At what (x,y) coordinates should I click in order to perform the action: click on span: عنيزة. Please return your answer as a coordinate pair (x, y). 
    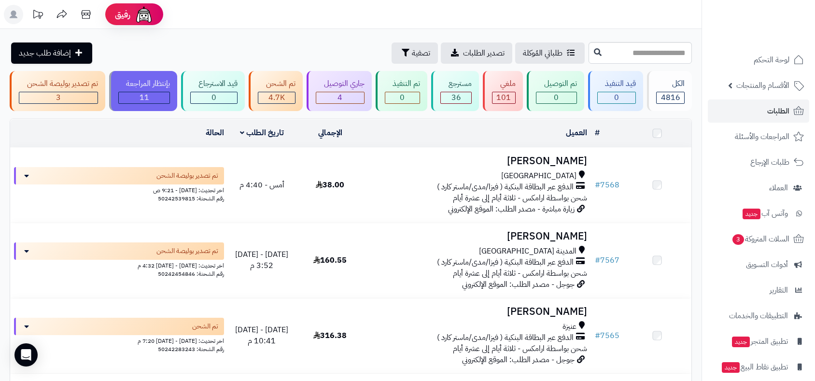
    Looking at the image, I should click on (569, 326).